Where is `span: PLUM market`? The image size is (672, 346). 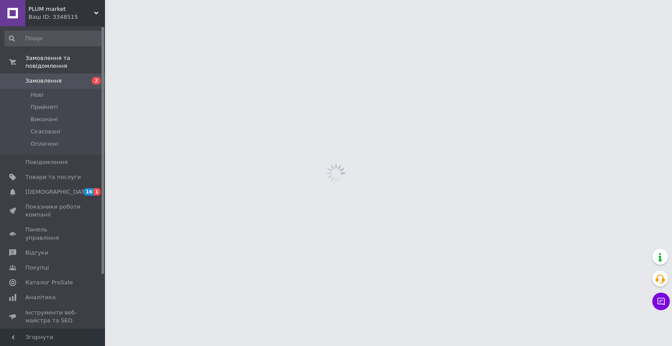
span: PLUM market is located at coordinates (61, 9).